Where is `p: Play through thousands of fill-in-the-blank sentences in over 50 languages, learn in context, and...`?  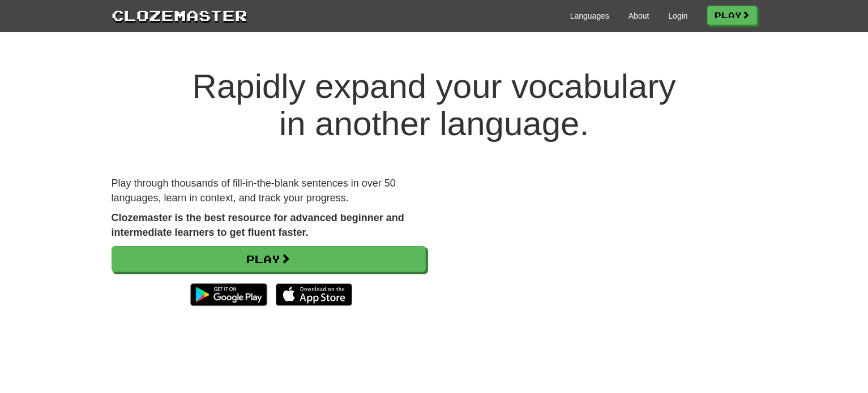 p: Play through thousands of fill-in-the-blank sentences in over 50 languages, learn in context, and... is located at coordinates (268, 190).